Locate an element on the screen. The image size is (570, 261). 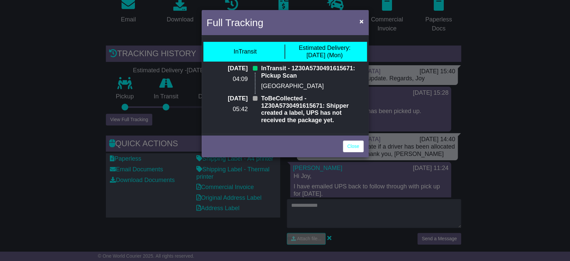
p: 04:09 is located at coordinates (227, 79).